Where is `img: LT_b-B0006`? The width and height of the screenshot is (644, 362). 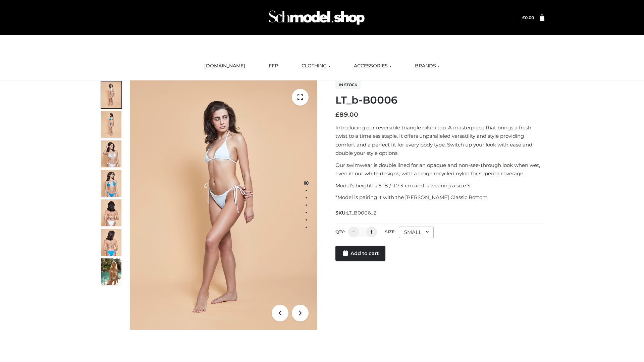 img: LT_b-B0006 is located at coordinates (223, 205).